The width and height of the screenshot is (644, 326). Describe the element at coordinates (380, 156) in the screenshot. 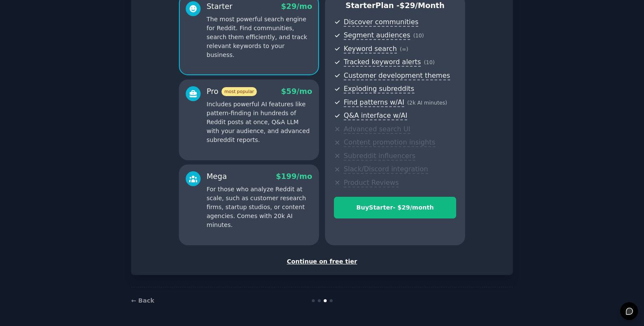

I see `span: Subreddit influencers` at that location.